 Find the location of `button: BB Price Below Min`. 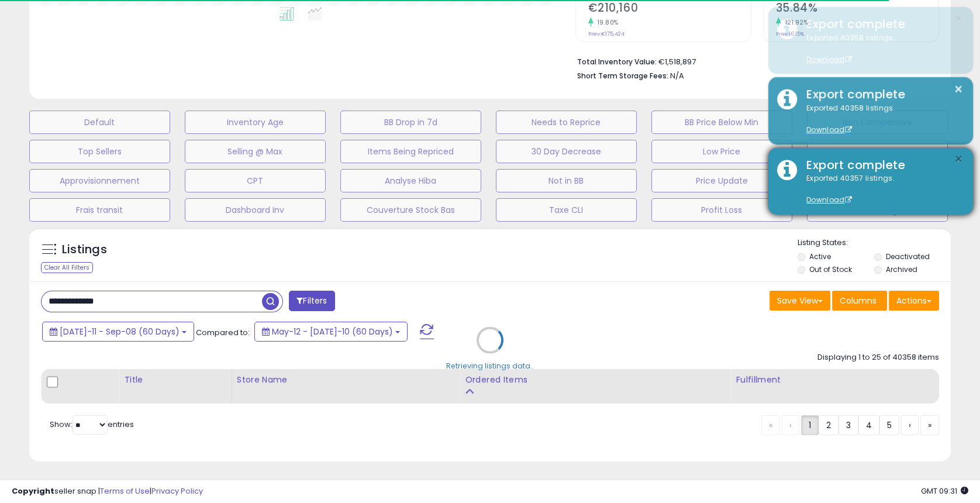

button: BB Price Below Min is located at coordinates (721, 122).